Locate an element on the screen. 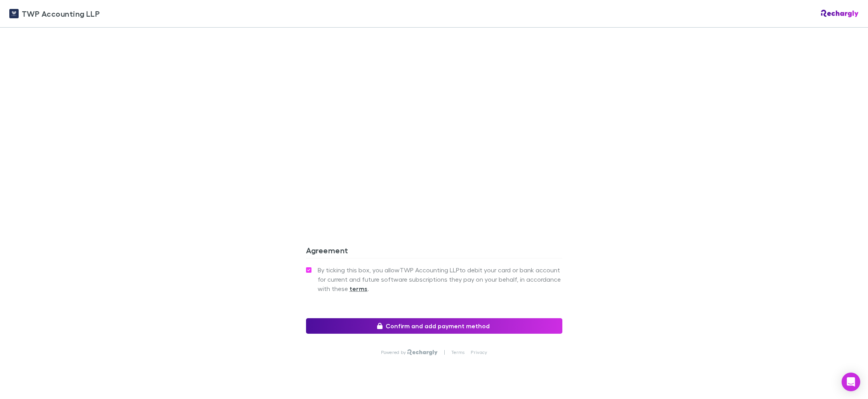 Image resolution: width=868 pixels, height=399 pixels. span: TWP Accounting LLP is located at coordinates (61, 13).